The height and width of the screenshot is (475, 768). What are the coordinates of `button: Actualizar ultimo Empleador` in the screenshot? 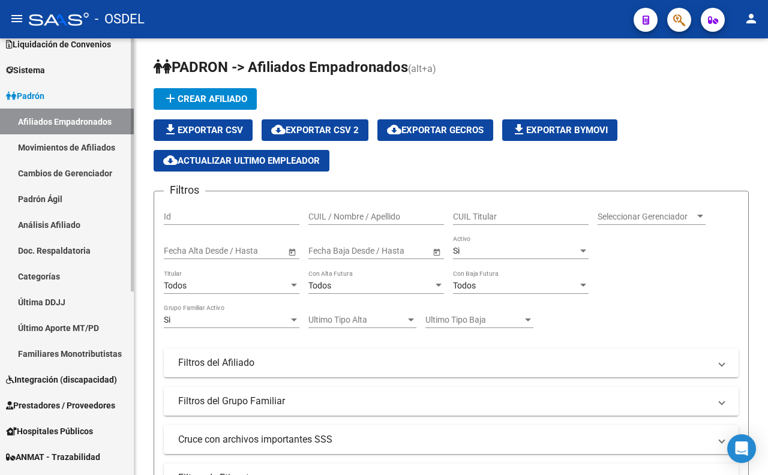 It's located at (241, 161).